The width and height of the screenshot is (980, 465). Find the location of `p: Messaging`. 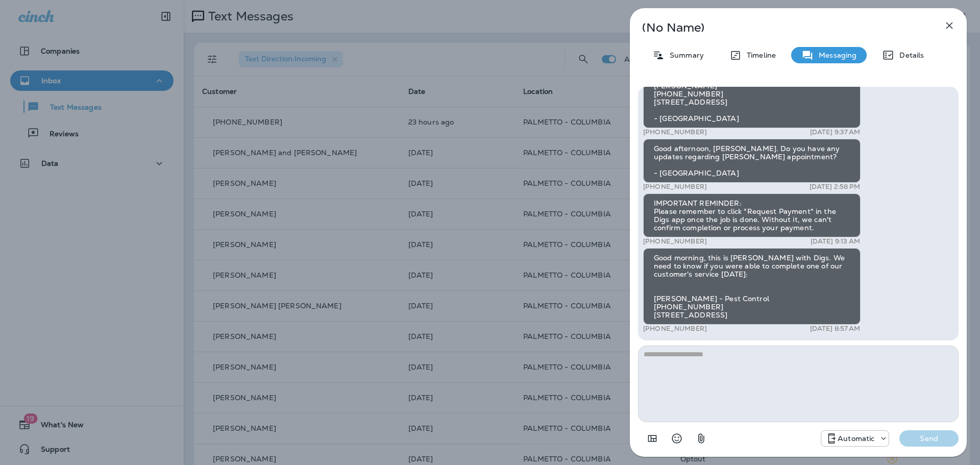

p: Messaging is located at coordinates (835, 55).